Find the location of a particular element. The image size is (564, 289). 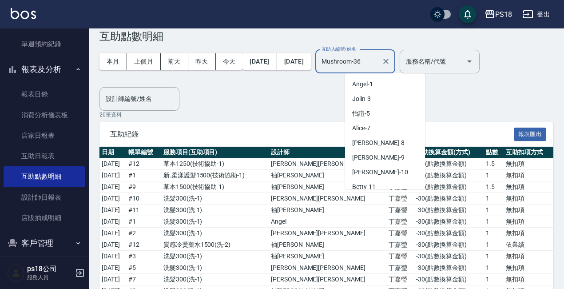

a: 店販抽成明細 is located at coordinates (44, 218).